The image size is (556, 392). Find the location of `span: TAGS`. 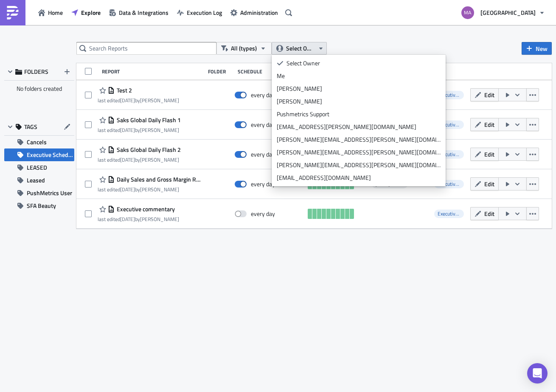

span: TAGS is located at coordinates (30, 127).